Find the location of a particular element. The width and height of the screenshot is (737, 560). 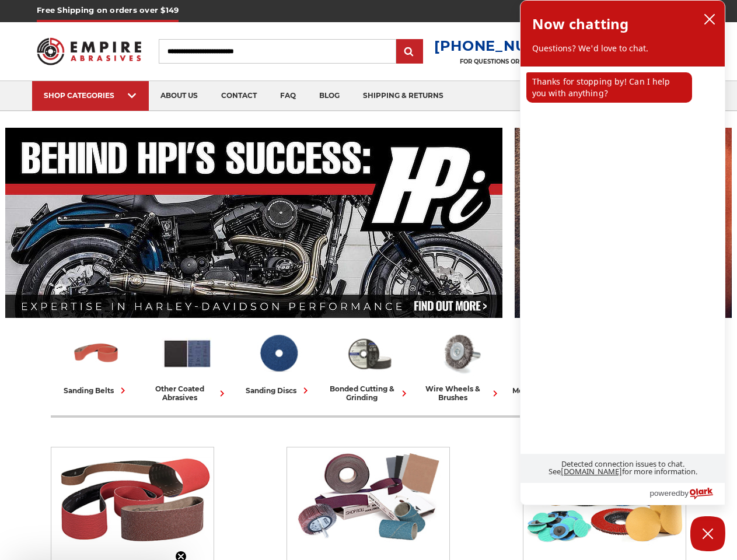

a: bonded cutting & grinding is located at coordinates (369, 365).